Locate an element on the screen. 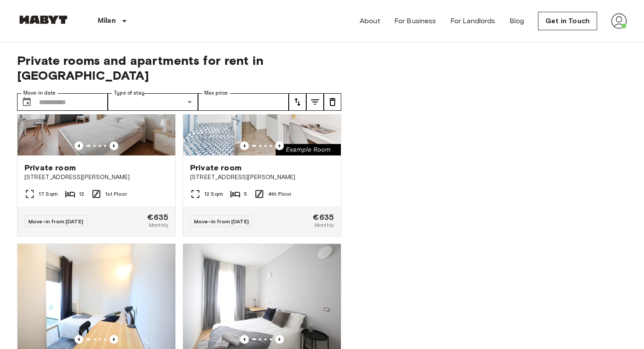  a: Blog is located at coordinates (517, 21).